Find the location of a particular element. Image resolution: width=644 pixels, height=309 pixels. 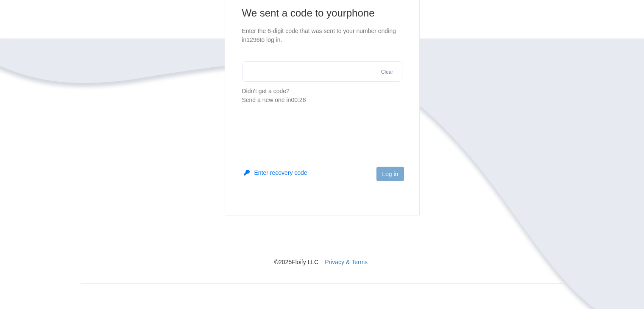

h1: We sent a code to your phone is located at coordinates (322, 13).